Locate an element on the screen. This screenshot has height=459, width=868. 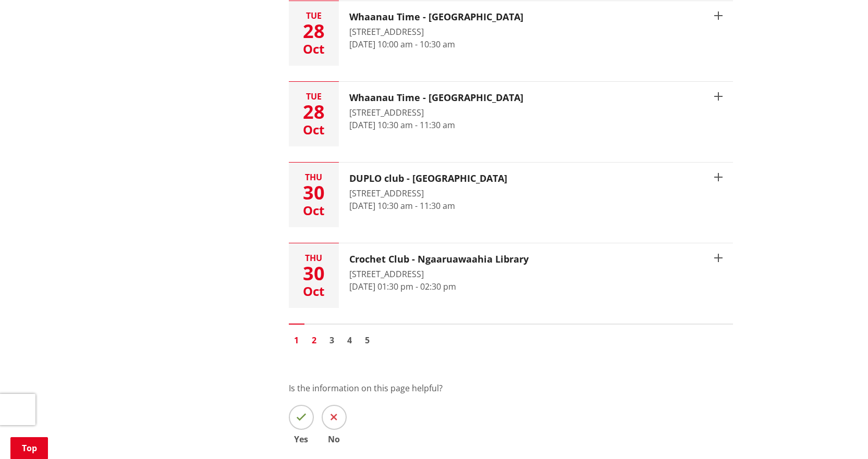
span: No is located at coordinates (334, 439).